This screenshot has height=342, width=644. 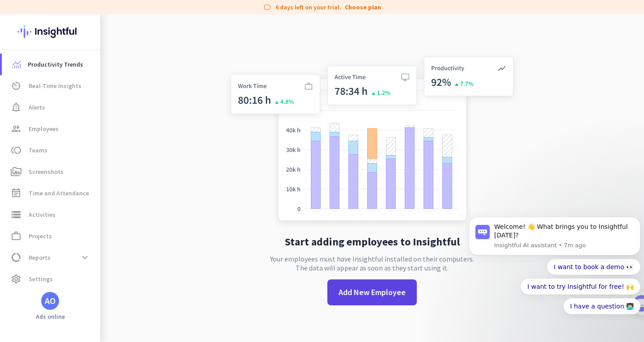 I want to click on i: group, so click(x=16, y=128).